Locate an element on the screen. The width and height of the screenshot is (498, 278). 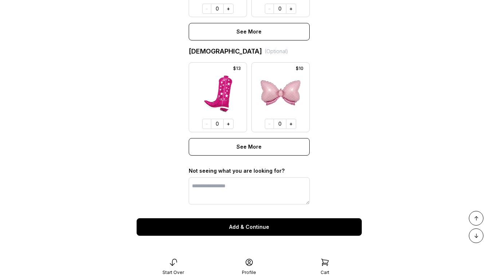
div: $10 is located at coordinates (299, 68).